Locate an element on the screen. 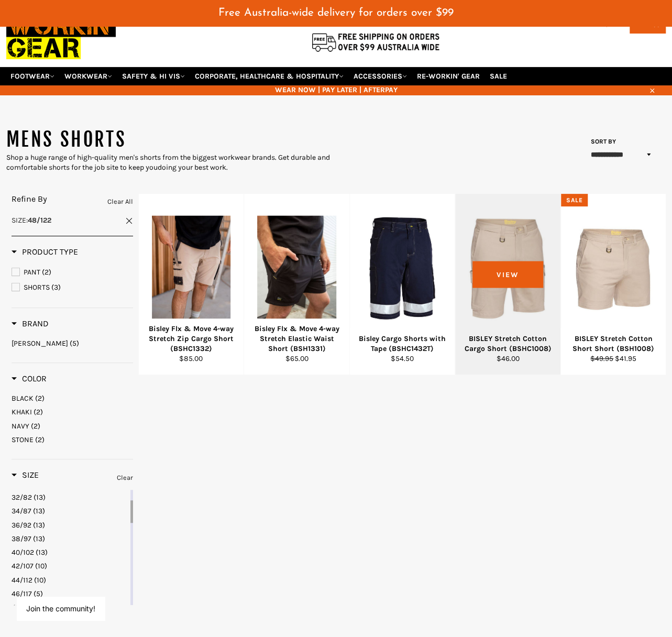  span: Brand is located at coordinates (30, 323).